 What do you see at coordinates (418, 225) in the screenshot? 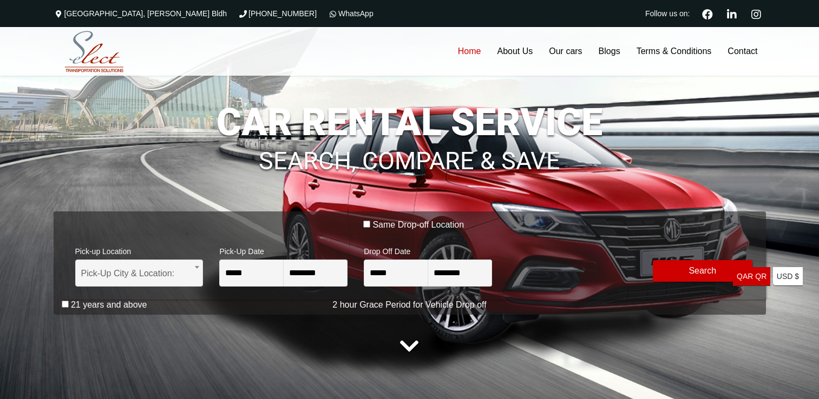
I see `label: Same Drop-off Location` at bounding box center [418, 225].